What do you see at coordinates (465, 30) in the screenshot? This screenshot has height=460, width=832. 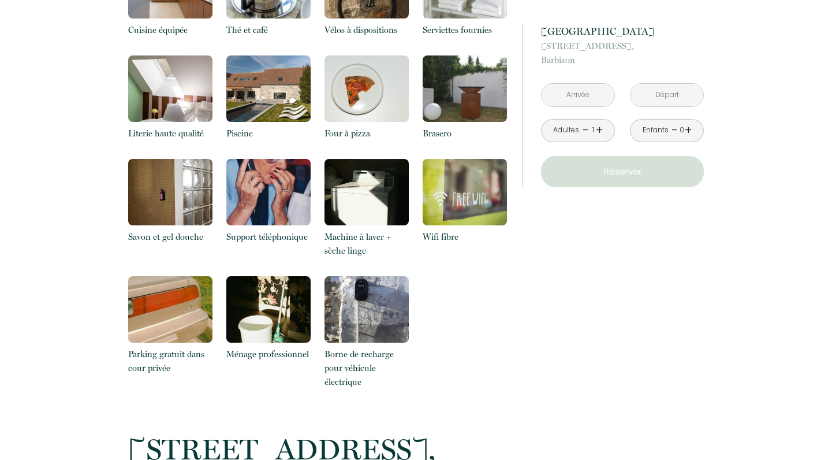 I see `p: Serviettes fournies` at bounding box center [465, 30].